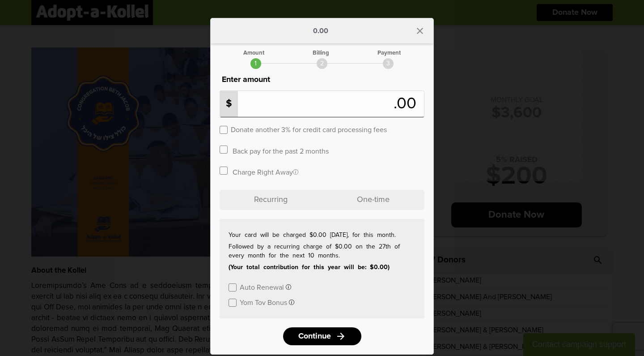  I want to click on div: Payment, so click(389, 53).